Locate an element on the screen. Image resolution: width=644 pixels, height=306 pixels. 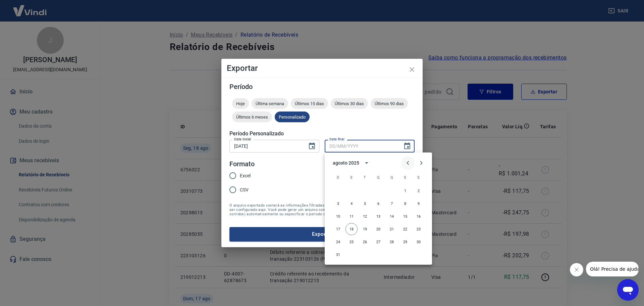
span: Últimos 30 dias is located at coordinates (349, 103).